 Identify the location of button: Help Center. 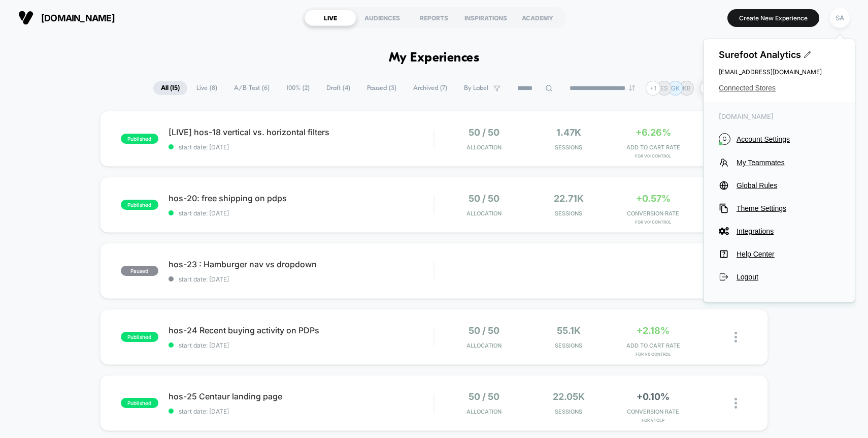
(779, 254).